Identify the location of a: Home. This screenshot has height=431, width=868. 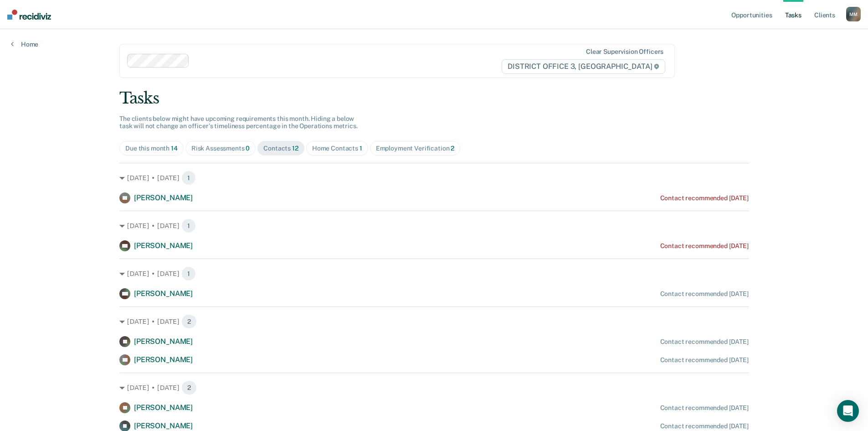
(25, 44).